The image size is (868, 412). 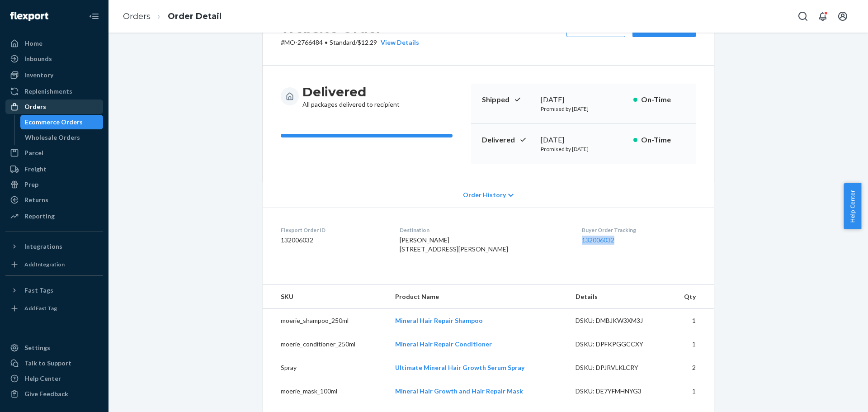 What do you see at coordinates (94, 17) in the screenshot?
I see `button: Close Navigation` at bounding box center [94, 17].